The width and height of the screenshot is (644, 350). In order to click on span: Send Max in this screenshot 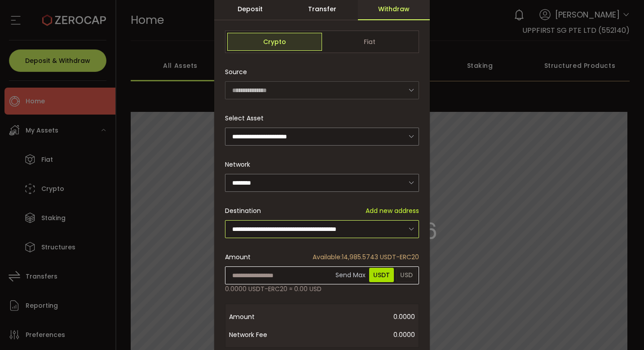, I will do `click(350, 275)`.